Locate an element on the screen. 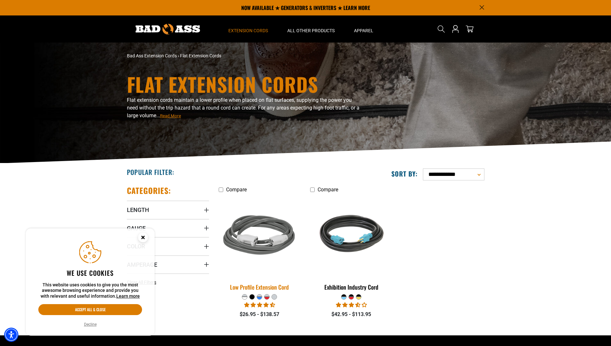 The image size is (611, 346). span: Gauge is located at coordinates (136, 228).